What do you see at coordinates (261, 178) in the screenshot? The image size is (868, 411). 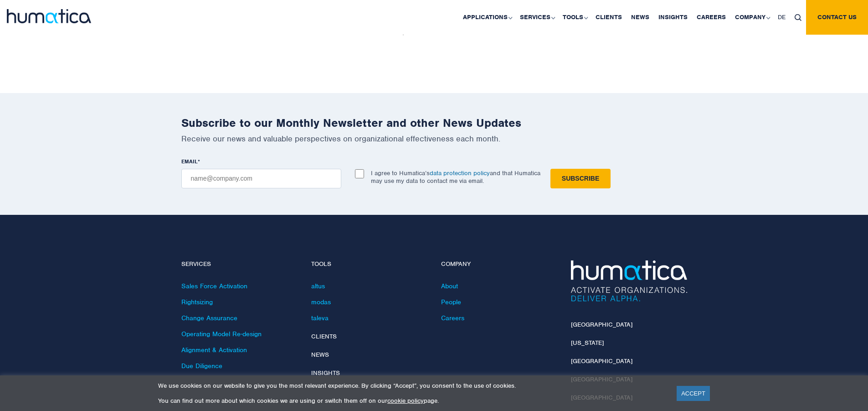 I see `input: name@company.com` at bounding box center [261, 178].